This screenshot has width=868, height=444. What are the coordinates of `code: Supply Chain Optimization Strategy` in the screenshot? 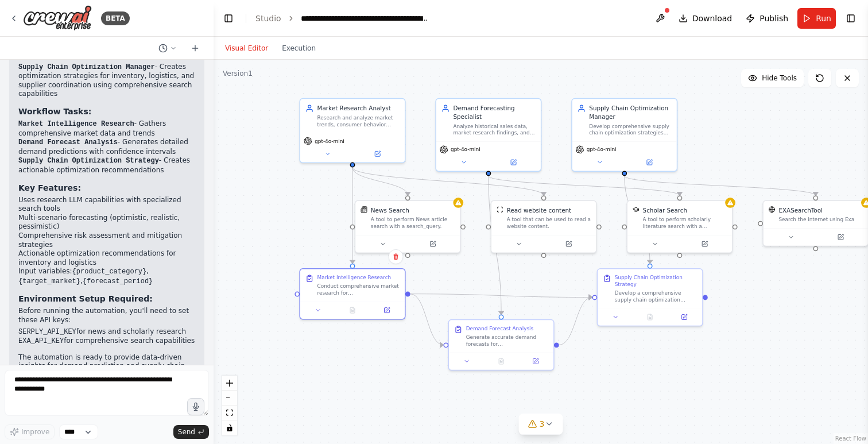 It's located at (88, 160).